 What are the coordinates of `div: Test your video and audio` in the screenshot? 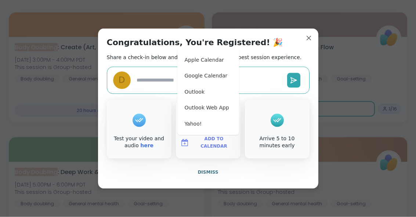 It's located at (139, 142).